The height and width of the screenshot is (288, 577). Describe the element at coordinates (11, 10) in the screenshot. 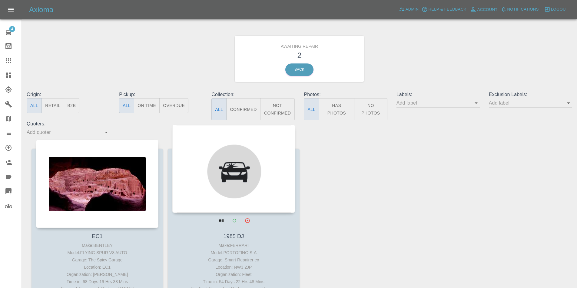

I see `button: Open drawer` at that location.